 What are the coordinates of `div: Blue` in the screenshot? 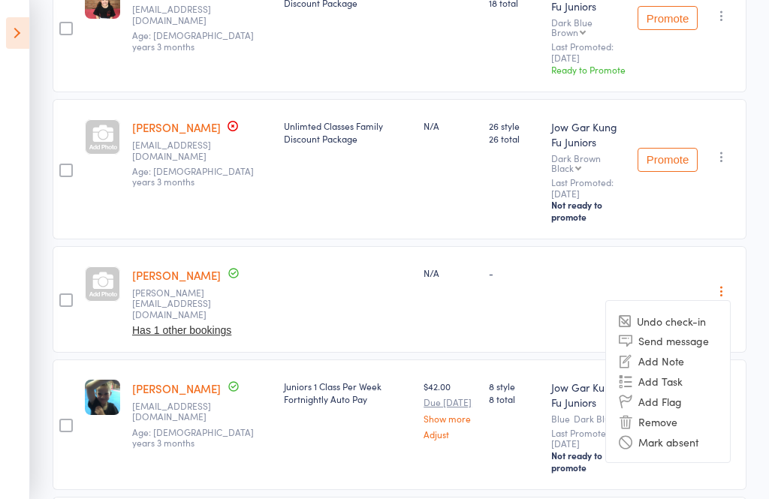 It's located at (588, 418).